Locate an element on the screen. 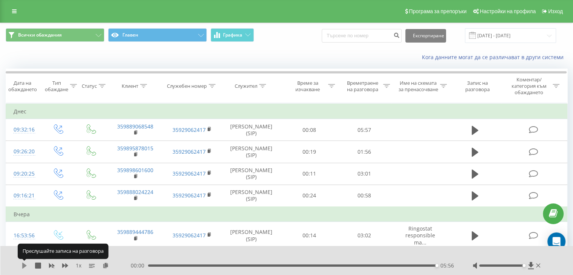 This screenshot has height=275, width=573. div: Коментар/категория към обаждането is located at coordinates (529, 86).